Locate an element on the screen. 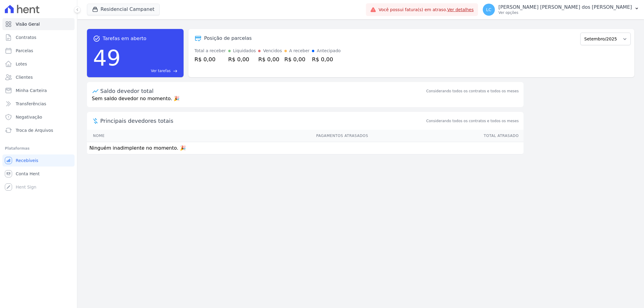  th: Pagamentos Atrasados is located at coordinates (266, 135).